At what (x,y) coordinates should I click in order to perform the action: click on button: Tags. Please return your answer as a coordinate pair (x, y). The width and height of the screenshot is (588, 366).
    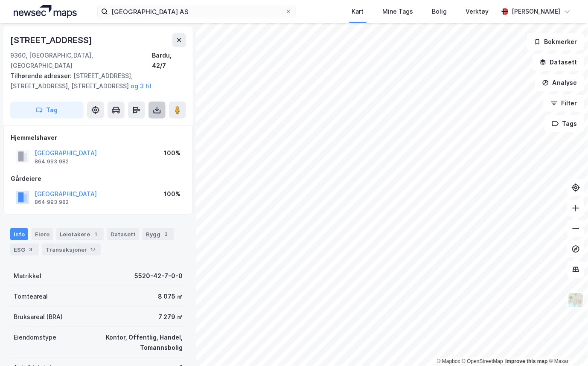
    Looking at the image, I should click on (565, 124).